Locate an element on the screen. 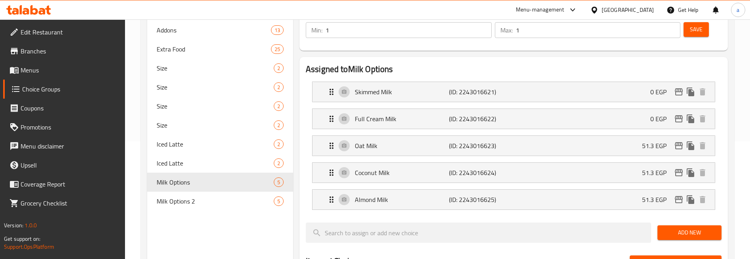  span: Get support on: is located at coordinates (22, 239).